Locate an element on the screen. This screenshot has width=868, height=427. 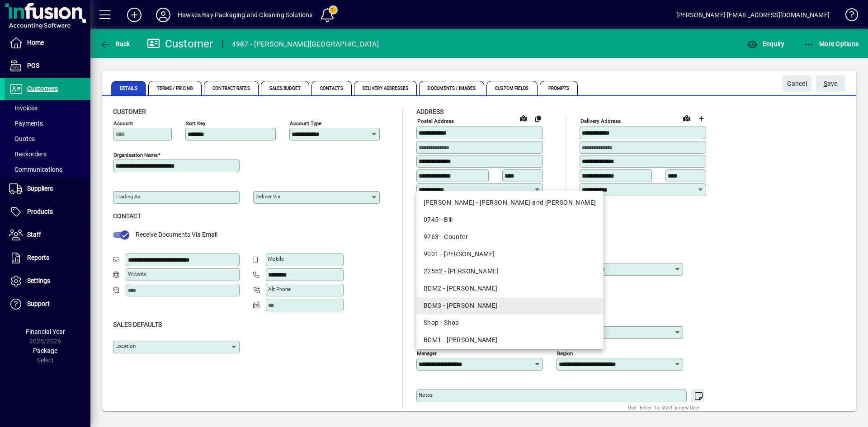
span: Package is located at coordinates (45, 350).